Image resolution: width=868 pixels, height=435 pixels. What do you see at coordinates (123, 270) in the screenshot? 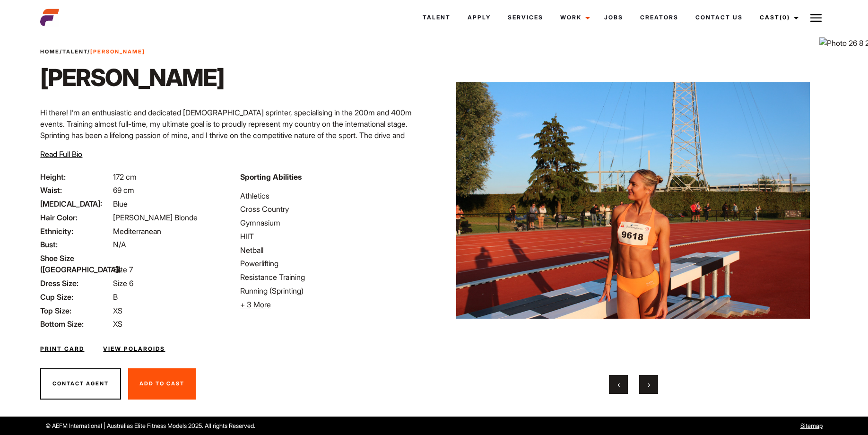
I see `span: Size 7` at bounding box center [123, 270].